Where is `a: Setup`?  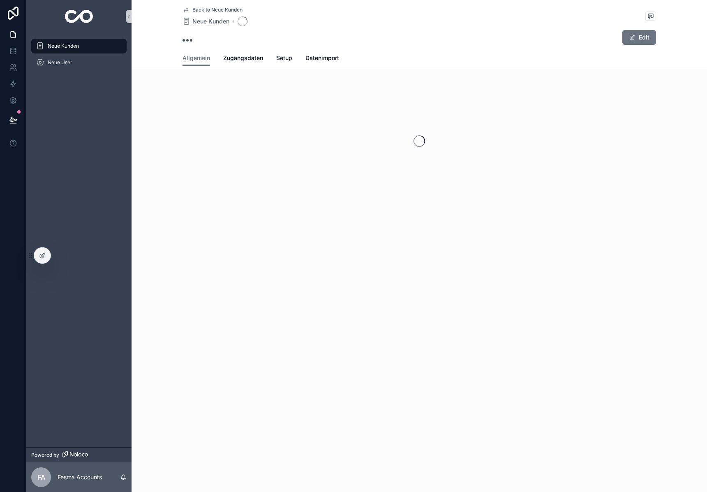 a: Setup is located at coordinates (284, 59).